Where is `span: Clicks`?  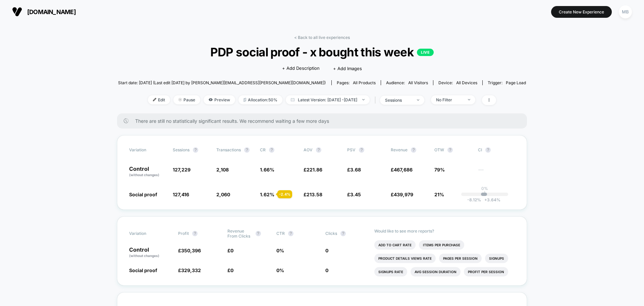 span: Clicks is located at coordinates (331, 233).